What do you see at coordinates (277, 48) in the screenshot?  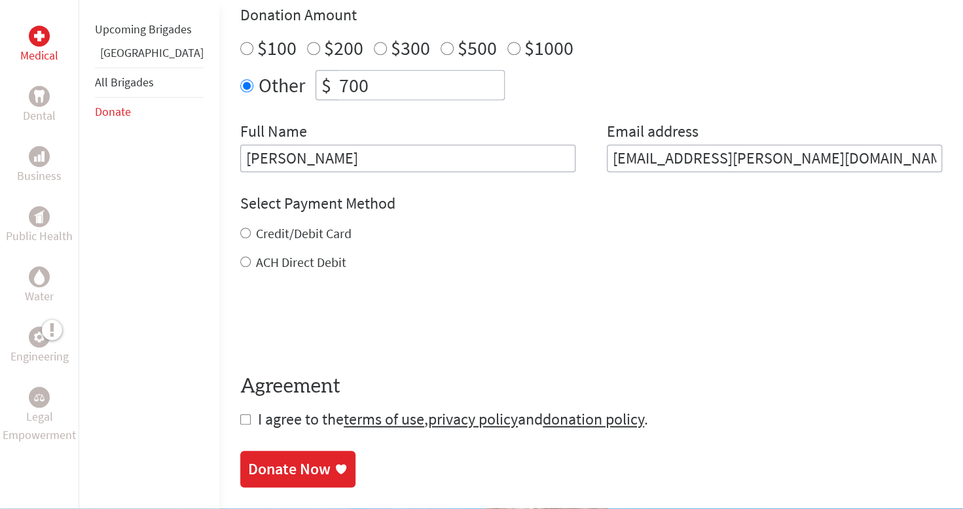 I see `label: $100` at bounding box center [277, 48].